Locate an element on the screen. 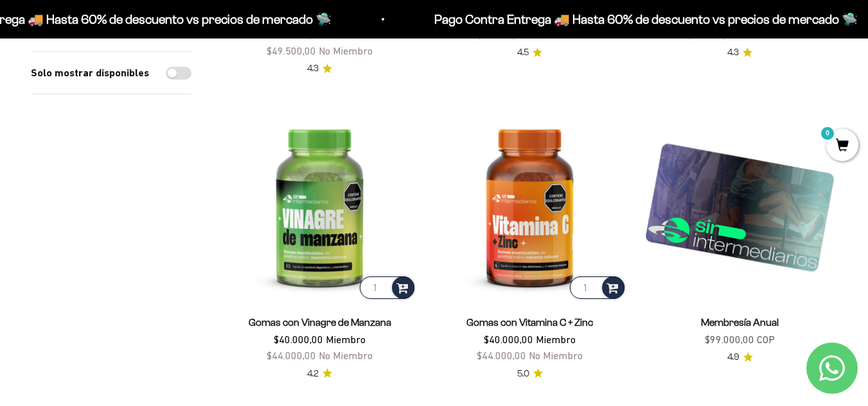  a: Gomas con Vitamina C + Zinc is located at coordinates (529, 322).